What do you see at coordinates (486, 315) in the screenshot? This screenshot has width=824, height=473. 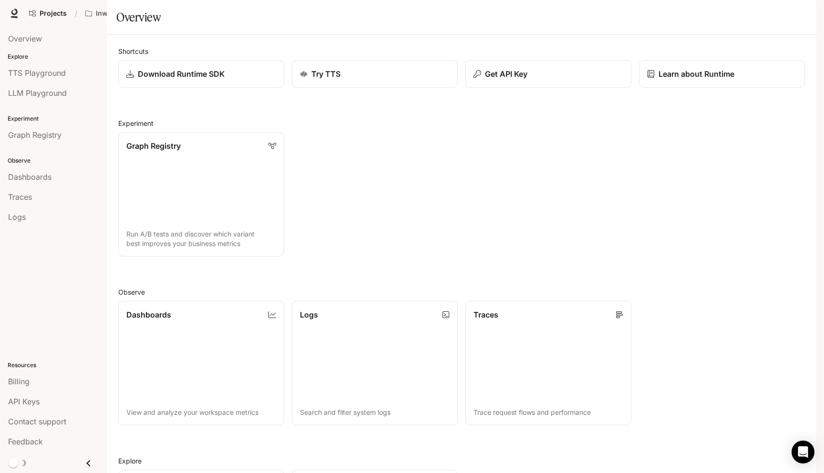 I see `p: Traces` at bounding box center [486, 315].